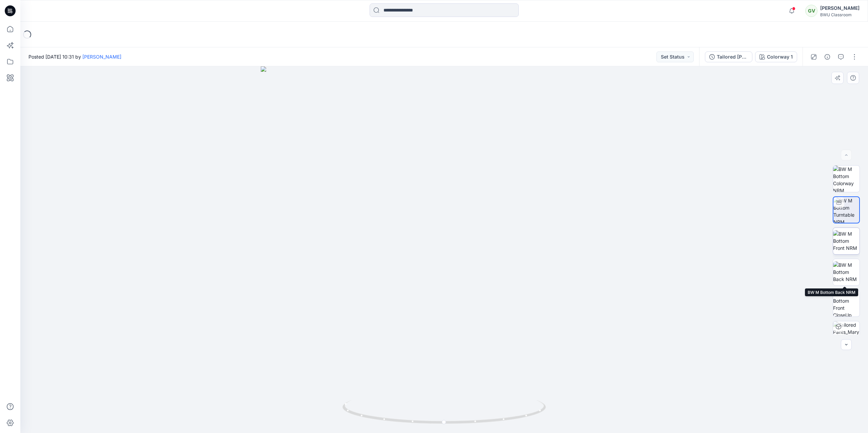  Describe the element at coordinates (847, 241) in the screenshot. I see `img: BW M Bottom Front NRM` at that location.